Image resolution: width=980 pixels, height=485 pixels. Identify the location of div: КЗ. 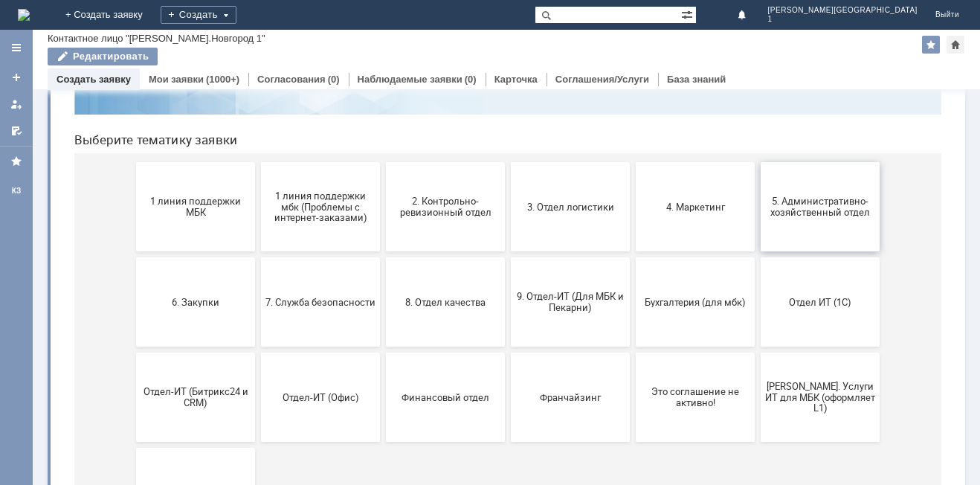
(16, 192).